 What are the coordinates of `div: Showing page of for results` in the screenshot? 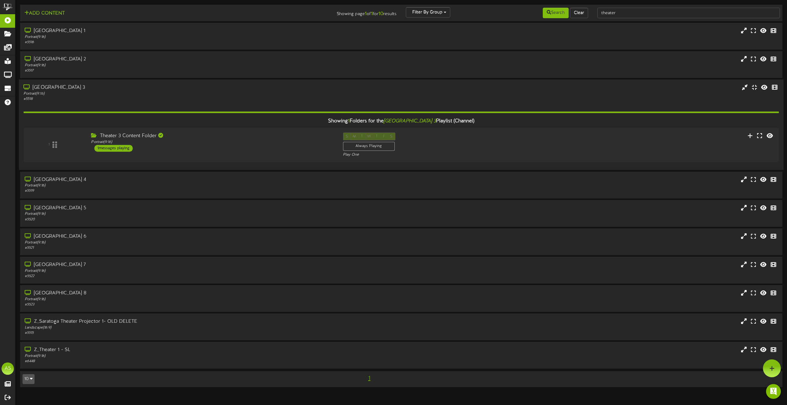 It's located at (337, 12).